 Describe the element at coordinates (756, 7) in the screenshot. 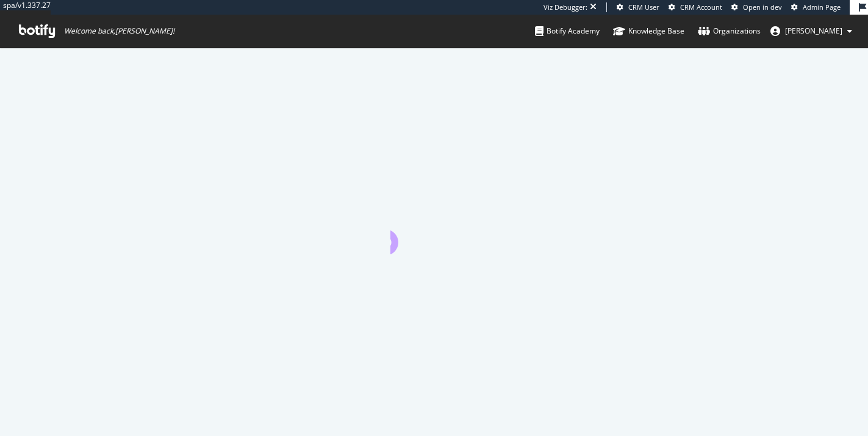

I see `a: Open in dev` at that location.